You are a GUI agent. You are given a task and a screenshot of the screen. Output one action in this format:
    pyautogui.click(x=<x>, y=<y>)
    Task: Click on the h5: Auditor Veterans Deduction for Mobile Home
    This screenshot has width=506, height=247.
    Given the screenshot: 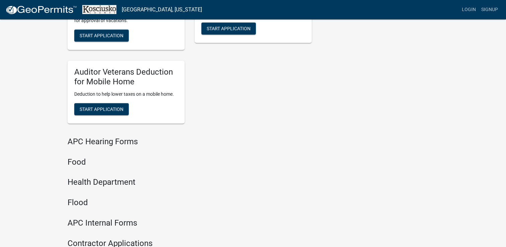 What is the action you would take?
    pyautogui.click(x=126, y=77)
    